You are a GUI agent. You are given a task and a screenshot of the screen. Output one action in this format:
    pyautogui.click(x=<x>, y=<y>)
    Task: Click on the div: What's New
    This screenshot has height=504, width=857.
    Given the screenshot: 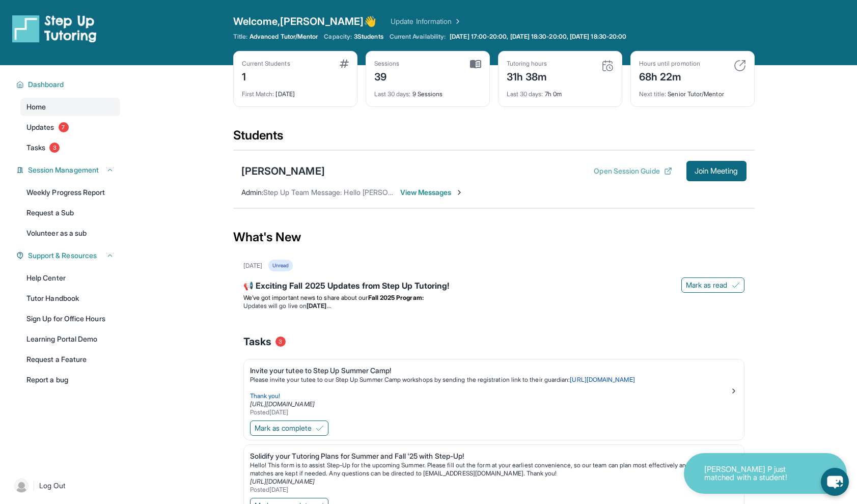 What is the action you would take?
    pyautogui.click(x=494, y=237)
    